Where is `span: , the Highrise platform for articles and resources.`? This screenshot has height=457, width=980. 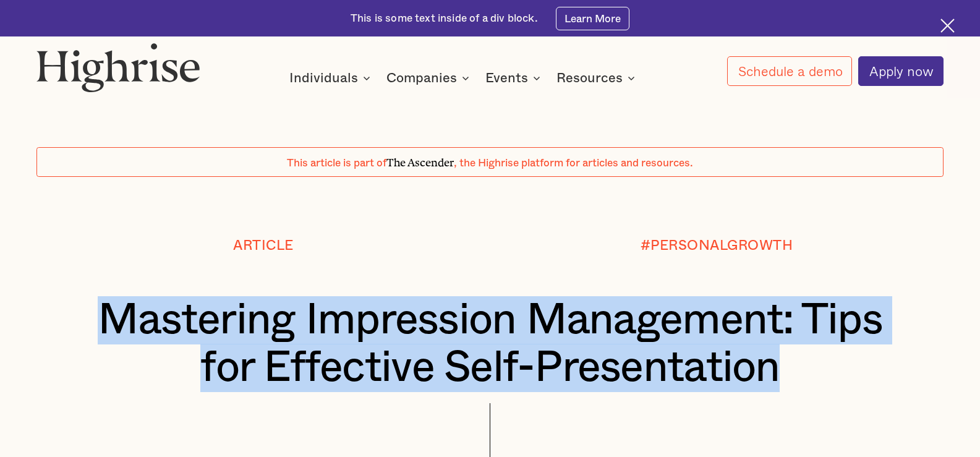
span: , the Highrise platform for articles and resources. is located at coordinates (573, 162).